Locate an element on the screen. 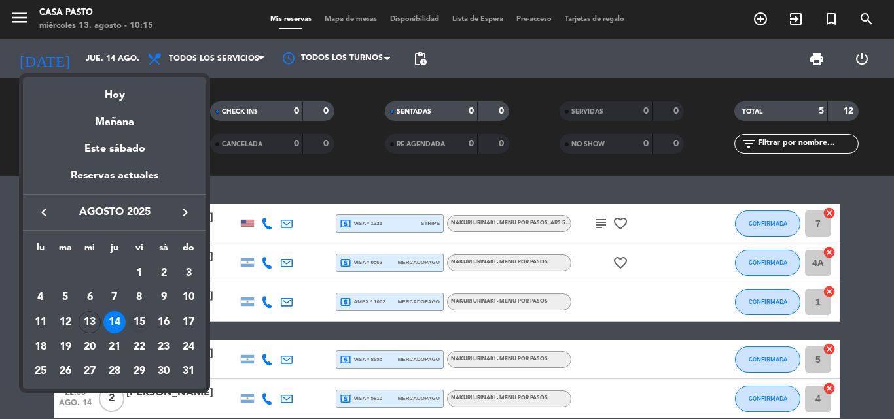 This screenshot has width=894, height=419. td: 11 de agosto de 2025 is located at coordinates (41, 323).